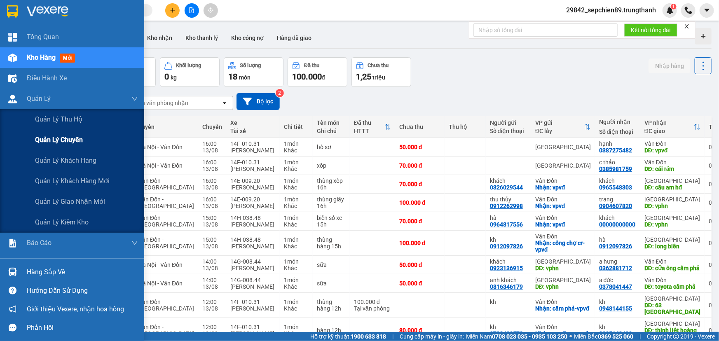 This screenshot has height=341, width=719. Describe the element at coordinates (70, 201) in the screenshot. I see `span: Quản lý giao nhận mới` at that location.